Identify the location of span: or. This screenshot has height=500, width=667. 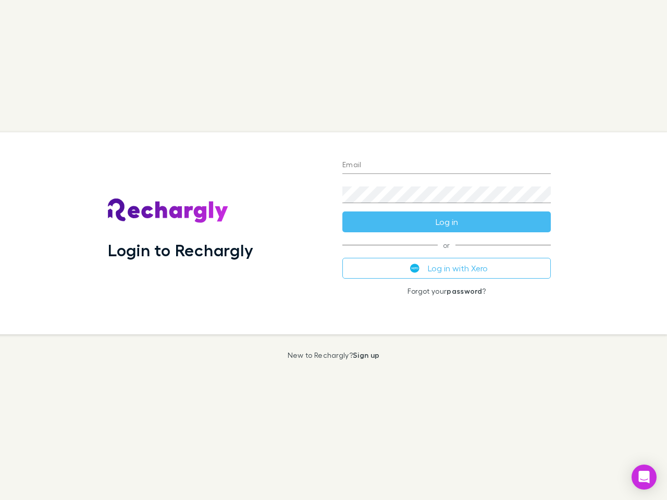
(446, 245).